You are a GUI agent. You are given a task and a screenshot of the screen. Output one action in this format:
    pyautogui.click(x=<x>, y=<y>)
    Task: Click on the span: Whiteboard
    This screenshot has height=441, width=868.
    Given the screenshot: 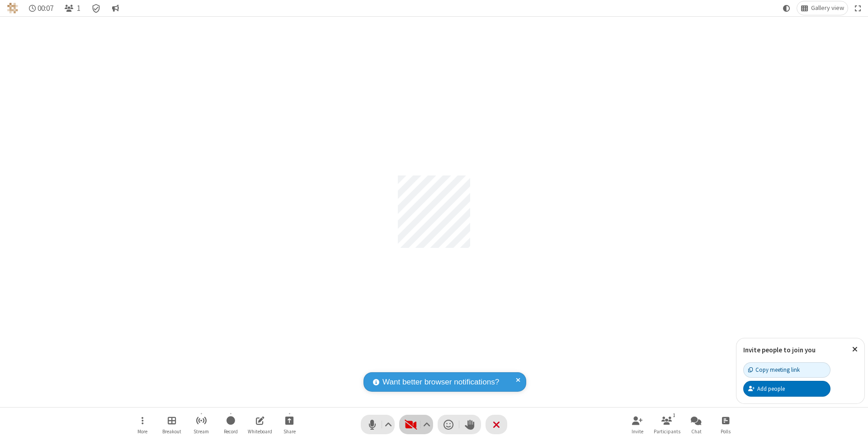 What is the action you would take?
    pyautogui.click(x=260, y=432)
    